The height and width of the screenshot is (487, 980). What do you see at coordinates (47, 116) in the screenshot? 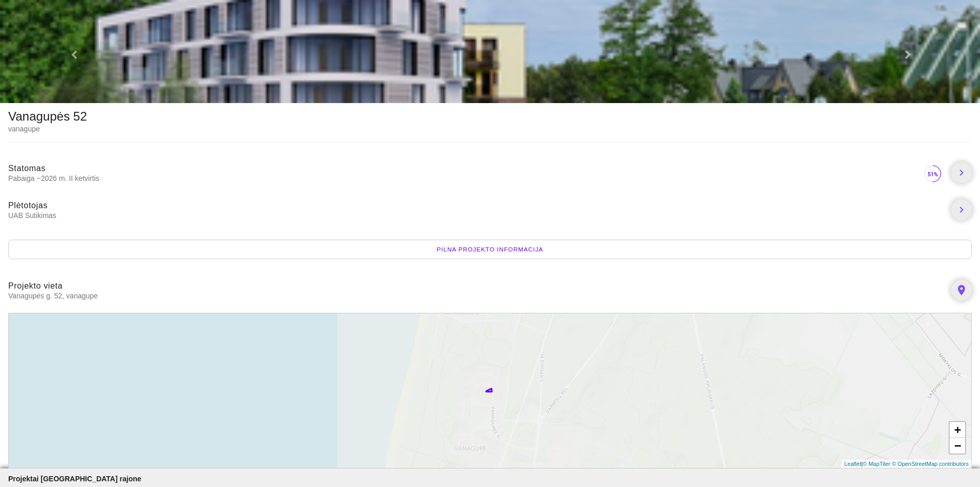
I see `div: Vanagupės 52` at bounding box center [47, 116].